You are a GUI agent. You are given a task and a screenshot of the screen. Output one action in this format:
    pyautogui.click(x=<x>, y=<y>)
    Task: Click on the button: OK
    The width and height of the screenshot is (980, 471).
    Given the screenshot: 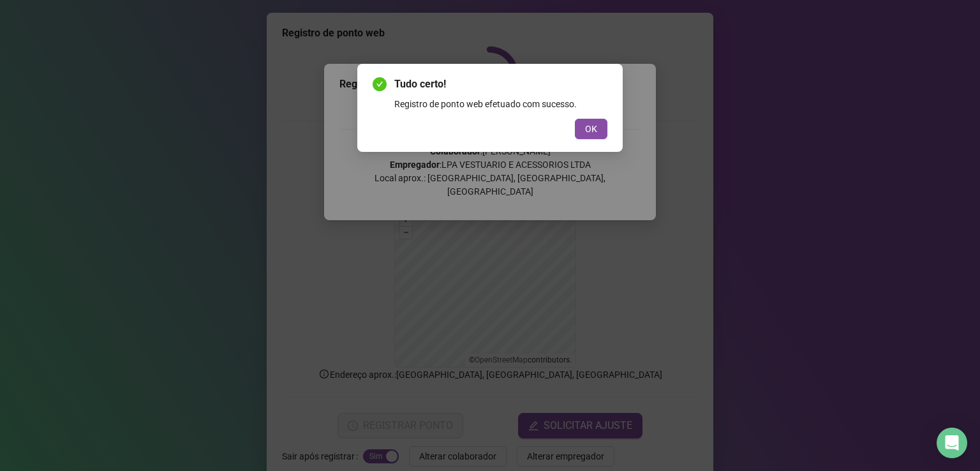 What is the action you would take?
    pyautogui.click(x=591, y=129)
    